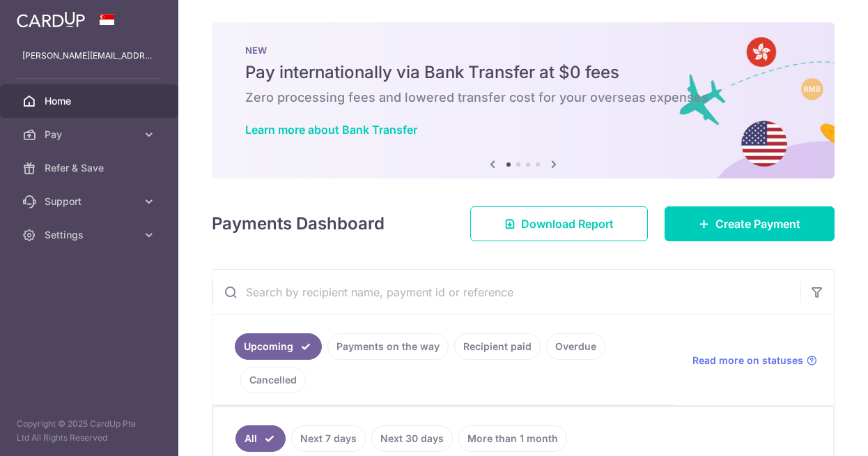  What do you see at coordinates (558, 224) in the screenshot?
I see `a: Download Report` at bounding box center [558, 224].